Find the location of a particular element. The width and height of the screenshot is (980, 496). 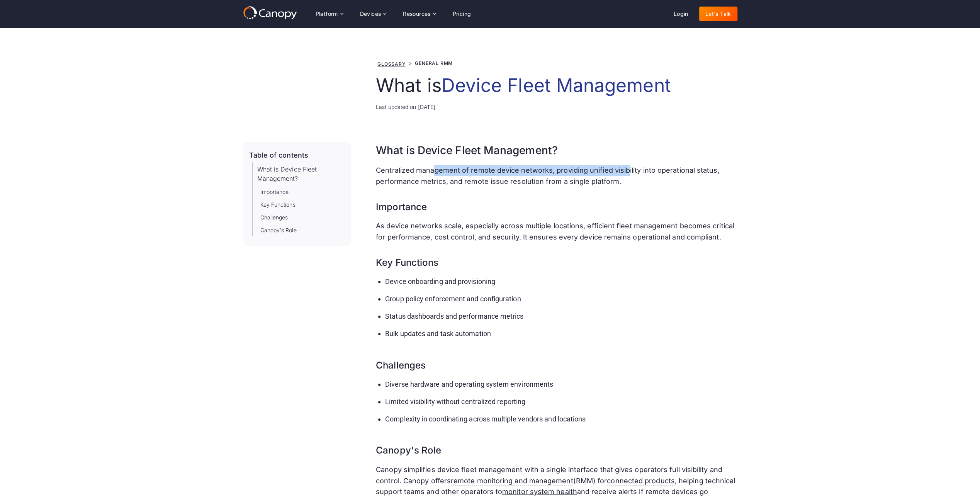

div: General RMM is located at coordinates (434, 63).